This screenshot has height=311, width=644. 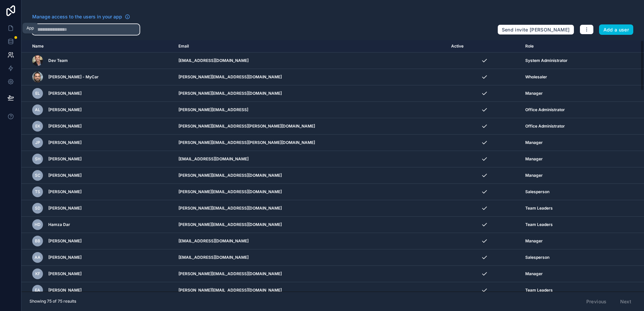 I want to click on span: SC, so click(x=37, y=175).